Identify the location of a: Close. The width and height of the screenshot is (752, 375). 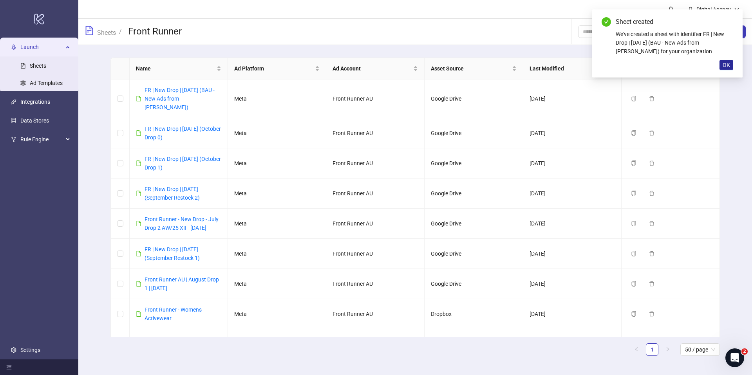
(729, 22).